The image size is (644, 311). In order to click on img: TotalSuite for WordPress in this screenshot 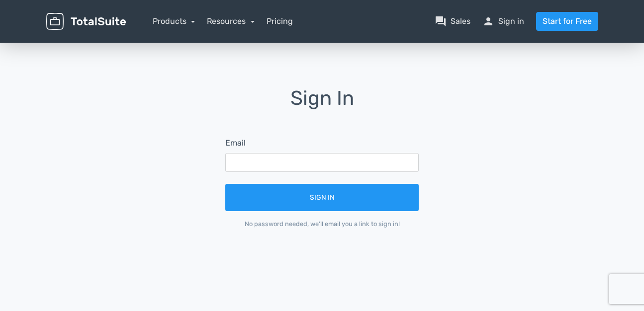, I will do `click(86, 21)`.